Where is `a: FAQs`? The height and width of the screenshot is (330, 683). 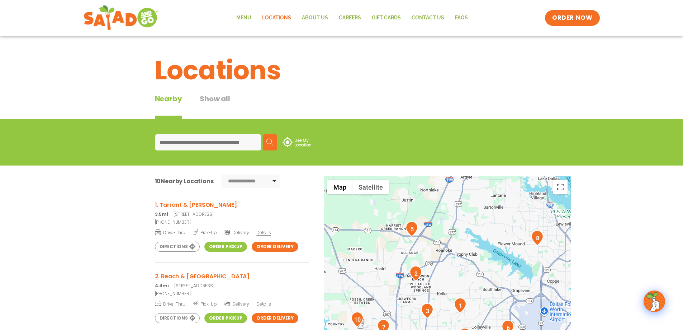 a: FAQs is located at coordinates (462, 18).